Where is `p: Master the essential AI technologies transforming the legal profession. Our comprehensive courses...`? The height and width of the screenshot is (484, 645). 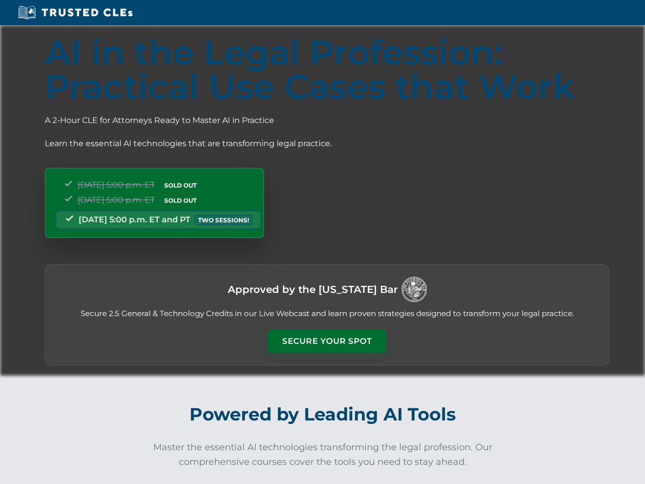
p: Master the essential AI technologies transforming the legal profession. Our comprehensive courses... is located at coordinates (322, 454).